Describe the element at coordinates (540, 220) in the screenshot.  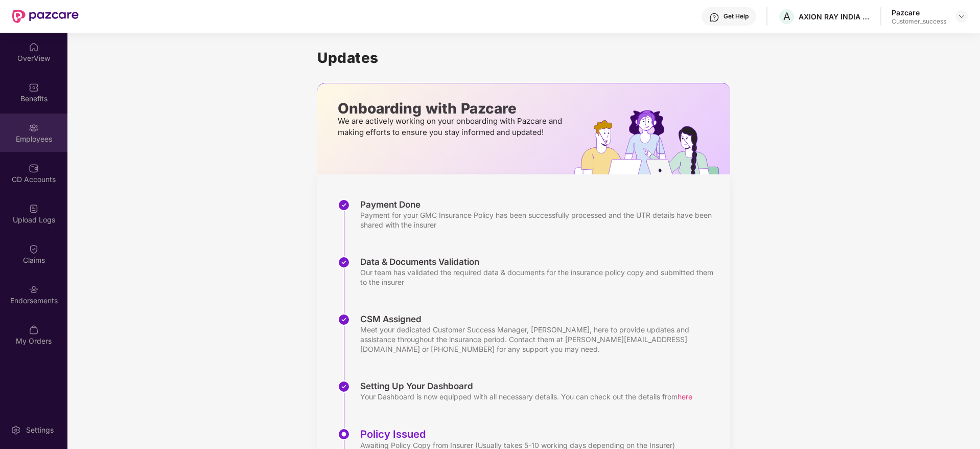
I see `div: Payment for your GMC Insurance Policy has been successfully processed and the UTR details have be...` at that location.